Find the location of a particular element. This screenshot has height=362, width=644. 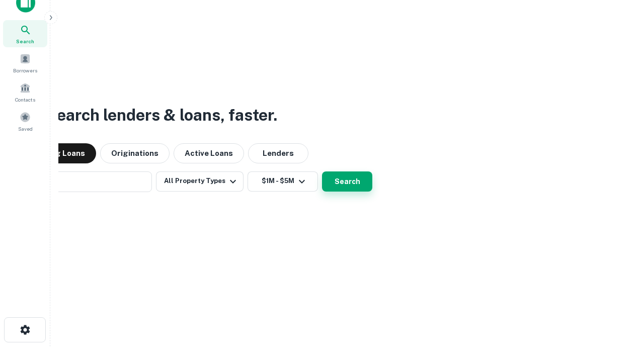

span: Search is located at coordinates (25, 41).